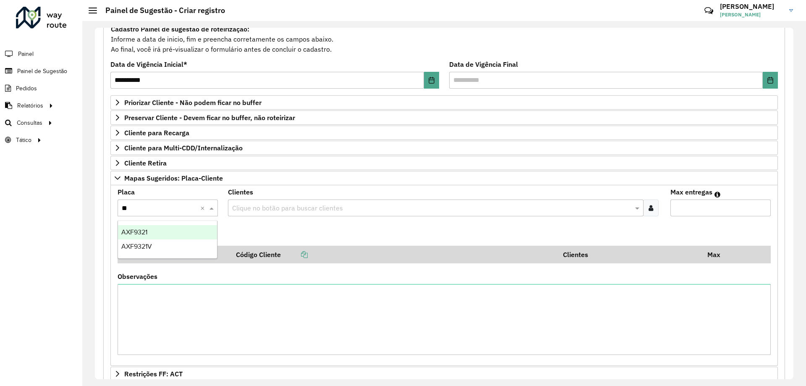 The width and height of the screenshot is (806, 386). I want to click on span: Cliente Retira, so click(145, 163).